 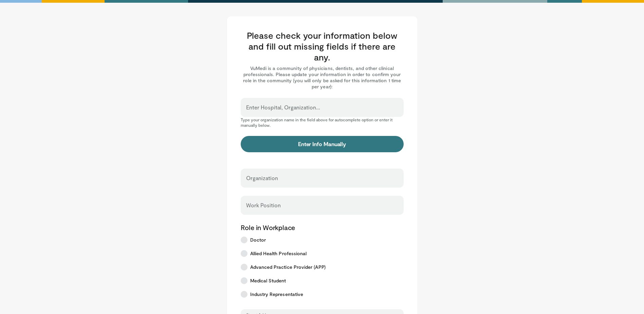 I want to click on p: Role in Workplace, so click(x=322, y=227).